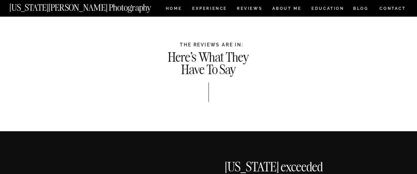 Image resolution: width=417 pixels, height=174 pixels. I want to click on nav: HOME, so click(174, 9).